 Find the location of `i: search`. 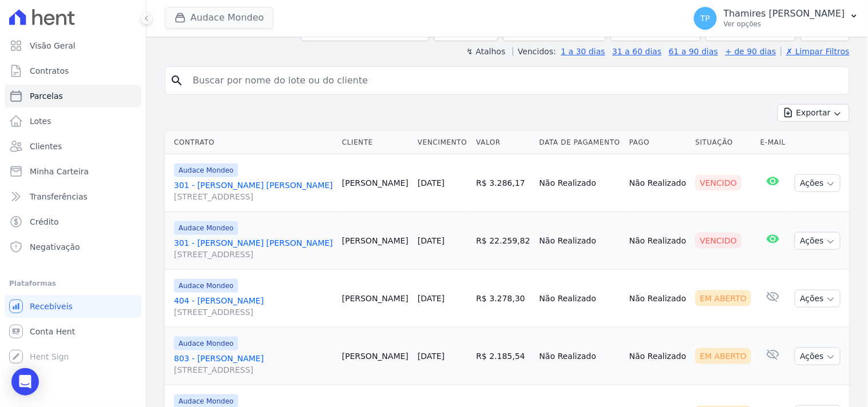

i: search is located at coordinates (177, 81).